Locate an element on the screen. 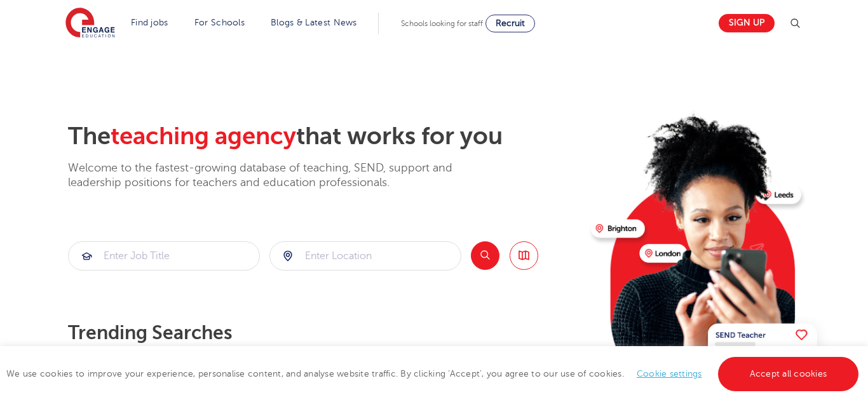 The width and height of the screenshot is (868, 402). span: We use cookies to improve your experience, personalise content, and analyse website traffic. By c... is located at coordinates (434, 373).